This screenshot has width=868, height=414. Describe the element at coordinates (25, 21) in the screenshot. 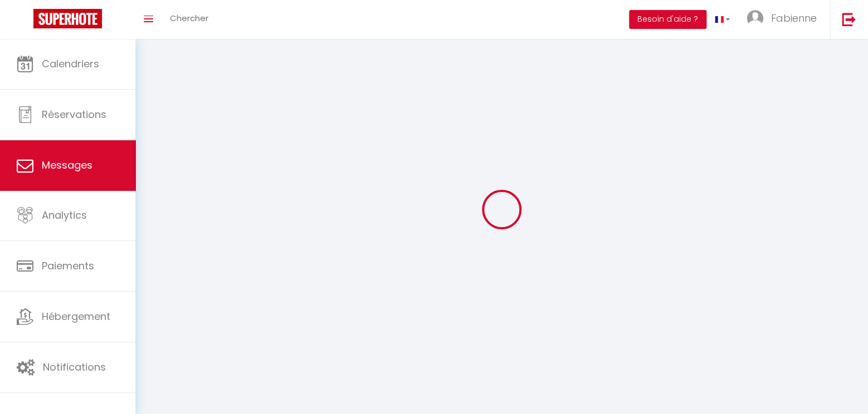

I see `button: Ouvrir le widget de chat LiveChat` at that location.